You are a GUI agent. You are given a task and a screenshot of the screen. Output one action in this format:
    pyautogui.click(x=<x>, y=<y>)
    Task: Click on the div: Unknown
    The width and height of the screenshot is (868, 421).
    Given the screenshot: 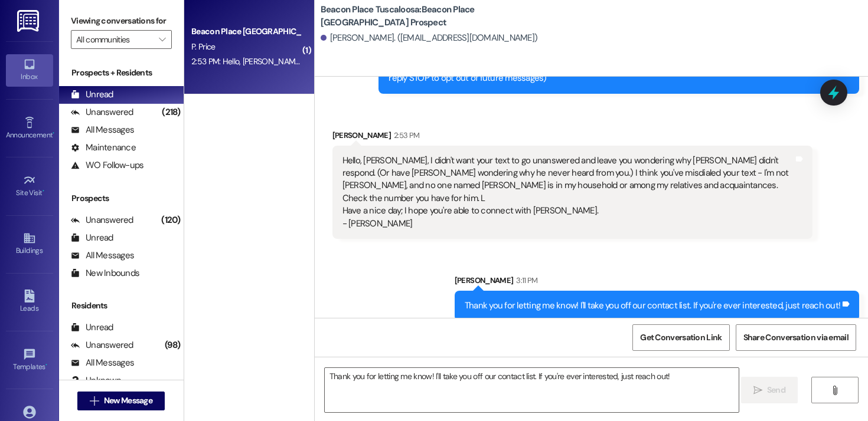 What is the action you would take?
    pyautogui.click(x=95, y=380)
    